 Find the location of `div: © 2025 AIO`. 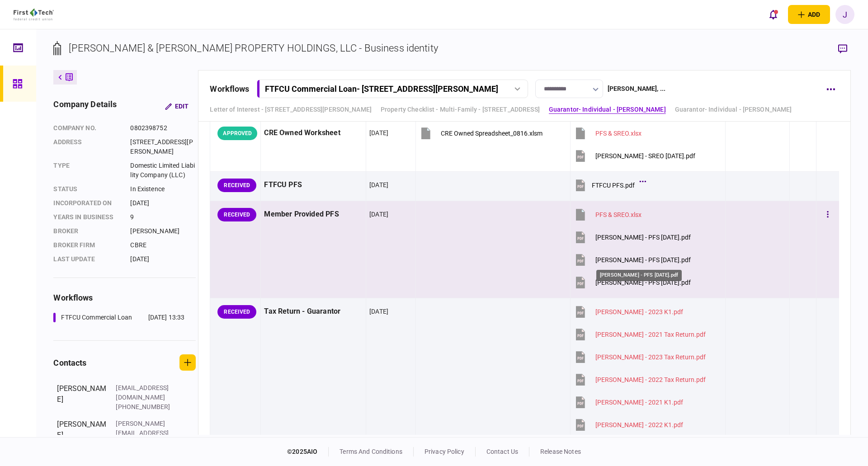

div: © 2025 AIO is located at coordinates (308, 451).